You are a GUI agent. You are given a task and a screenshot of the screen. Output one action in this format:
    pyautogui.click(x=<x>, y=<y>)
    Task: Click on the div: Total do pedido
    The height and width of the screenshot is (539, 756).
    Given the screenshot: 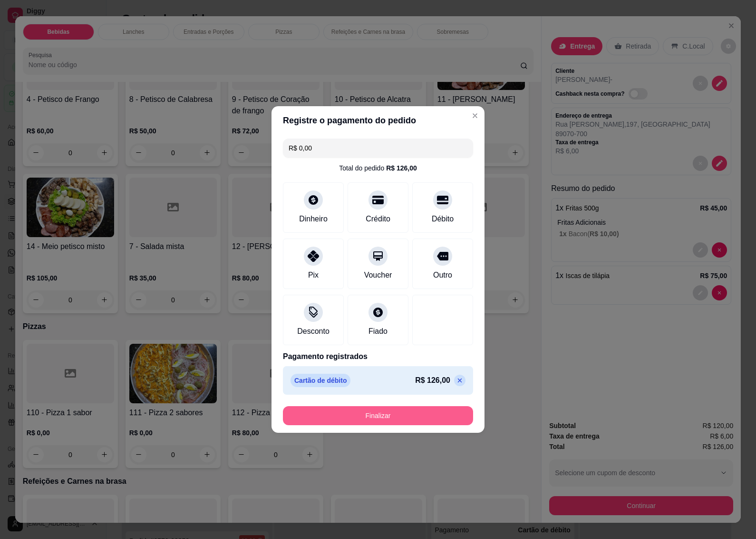 What is the action you would take?
    pyautogui.click(x=378, y=168)
    